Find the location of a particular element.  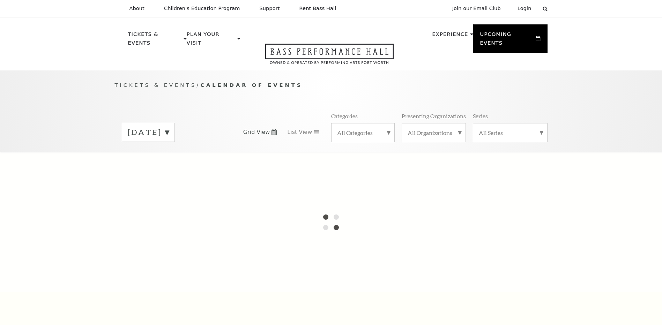

p: About is located at coordinates (137, 8).